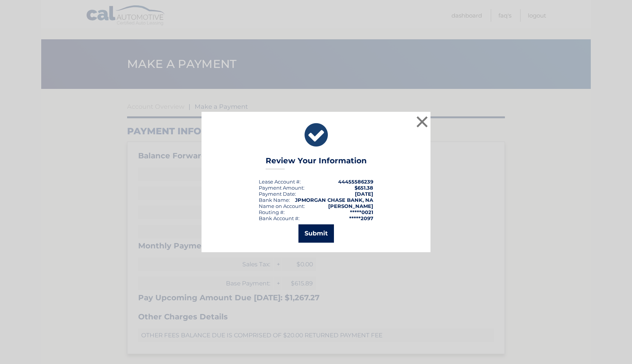 The height and width of the screenshot is (364, 632). I want to click on div: Name on Account:, so click(282, 206).